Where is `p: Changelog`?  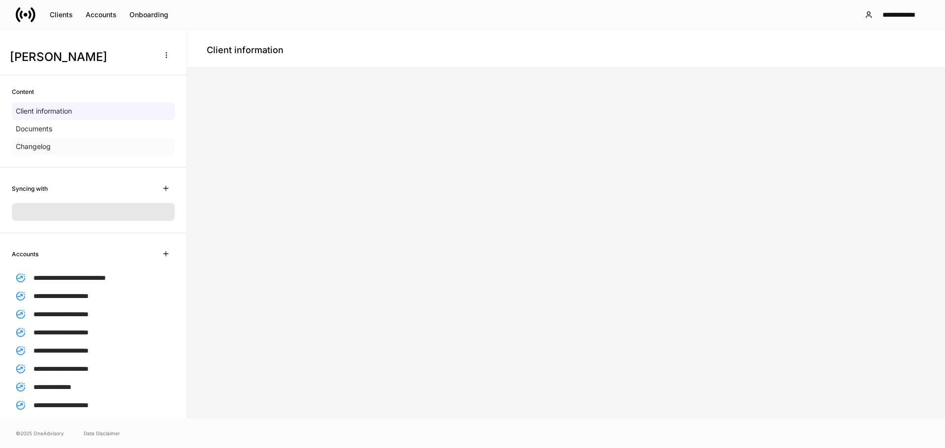
p: Changelog is located at coordinates (33, 147).